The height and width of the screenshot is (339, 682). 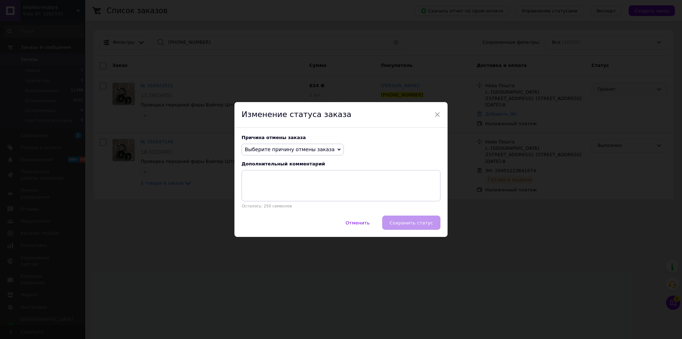 What do you see at coordinates (341, 137) in the screenshot?
I see `div: Причина отмены заказа` at bounding box center [341, 137].